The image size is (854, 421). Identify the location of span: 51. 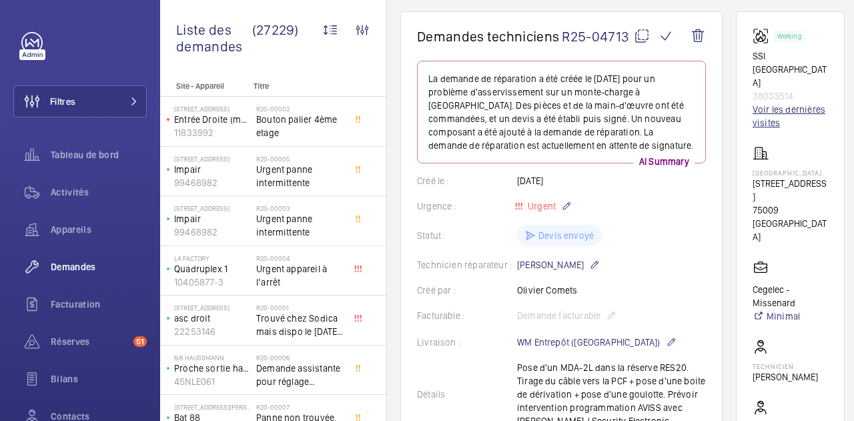
(140, 341).